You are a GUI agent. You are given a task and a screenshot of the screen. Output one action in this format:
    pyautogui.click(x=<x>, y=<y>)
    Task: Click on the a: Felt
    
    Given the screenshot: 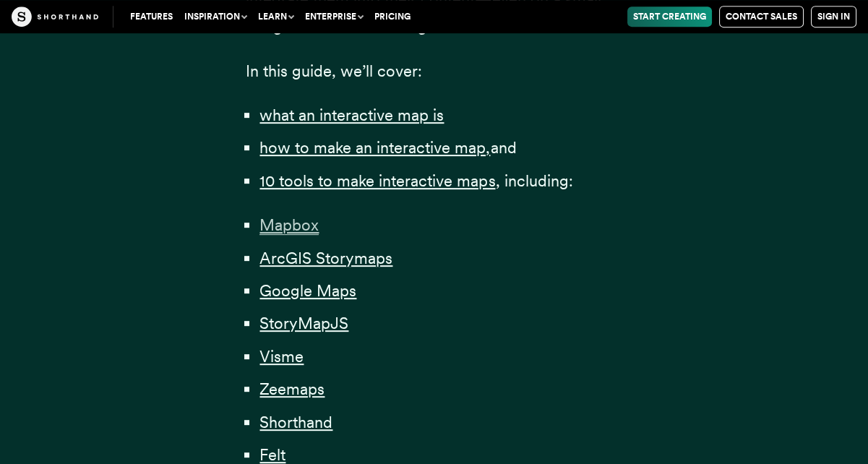 What is the action you would take?
    pyautogui.click(x=272, y=454)
    